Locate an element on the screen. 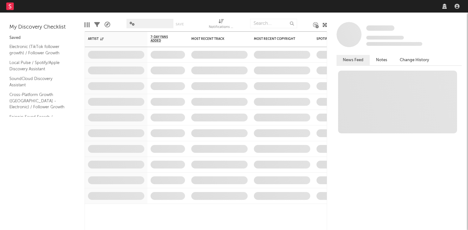 The width and height of the screenshot is (468, 230). div: Saved is located at coordinates (42, 38).